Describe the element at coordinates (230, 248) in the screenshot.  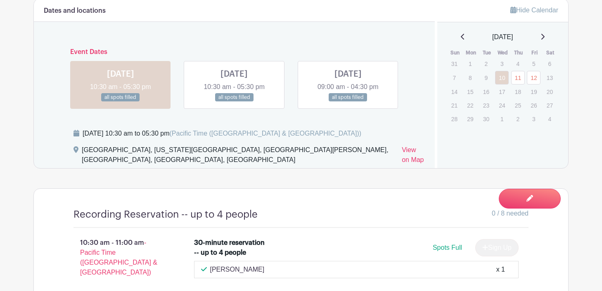
I see `div: 30-minute reservation -- up to 4 people` at that location.